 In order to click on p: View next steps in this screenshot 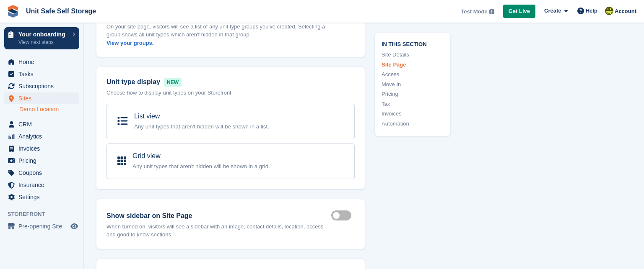, I will do `click(43, 42)`.